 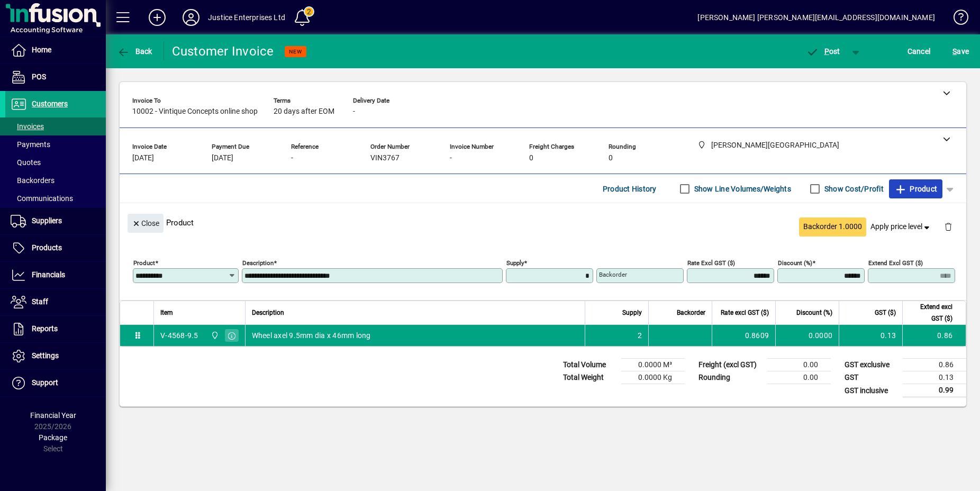 I want to click on span: Quotes, so click(x=25, y=162).